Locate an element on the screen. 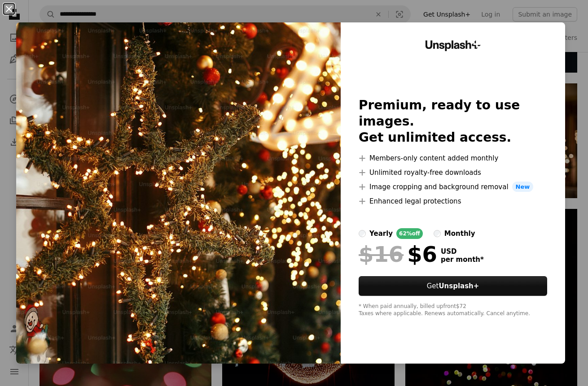  li: Members-only content added monthly is located at coordinates (453, 158).